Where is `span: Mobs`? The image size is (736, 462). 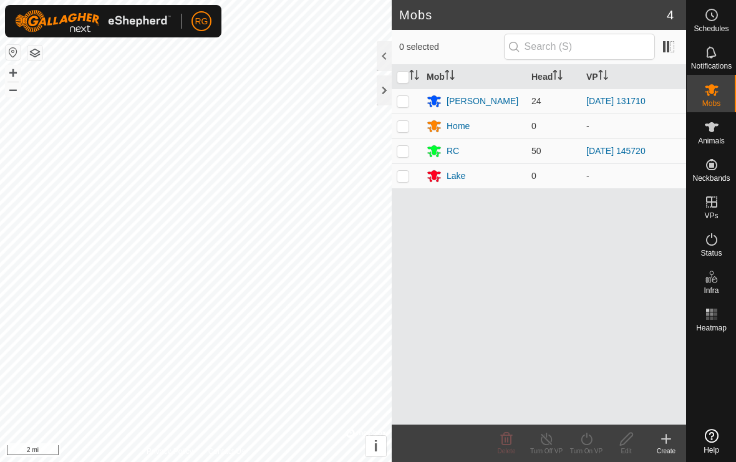
span: Mobs is located at coordinates (711, 104).